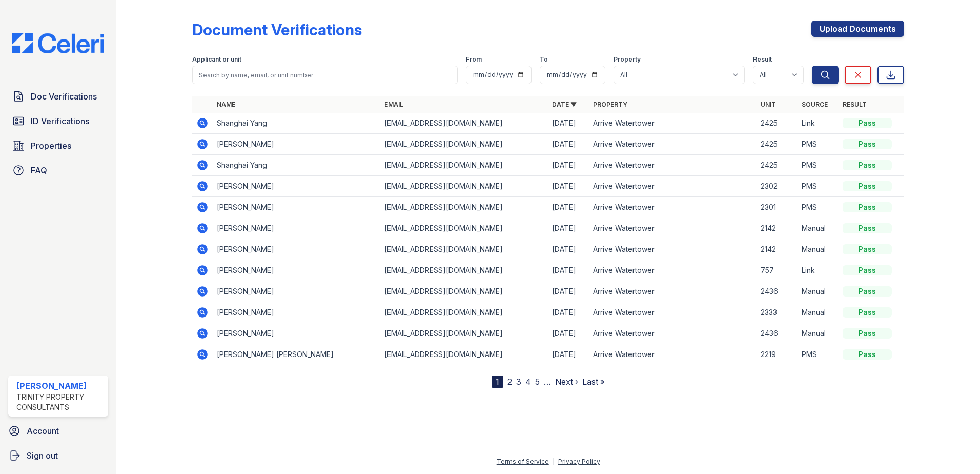  I want to click on a: Email, so click(394, 104).